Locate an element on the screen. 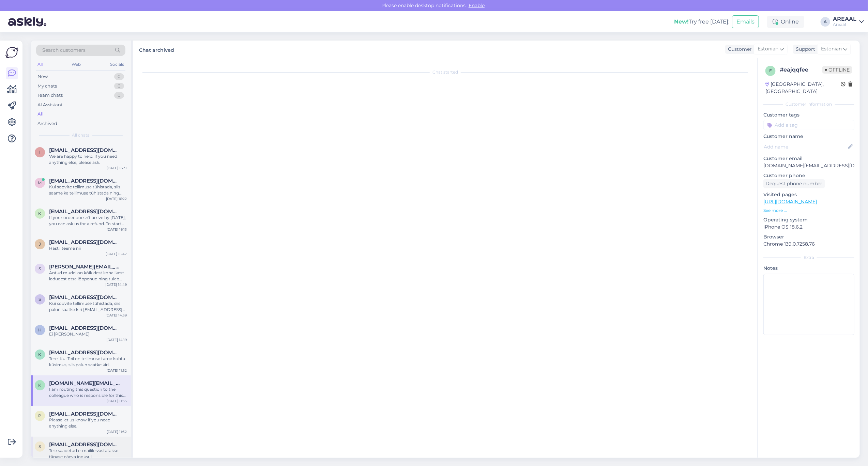 The image size is (868, 466). p: Visited pages is located at coordinates (809, 194).